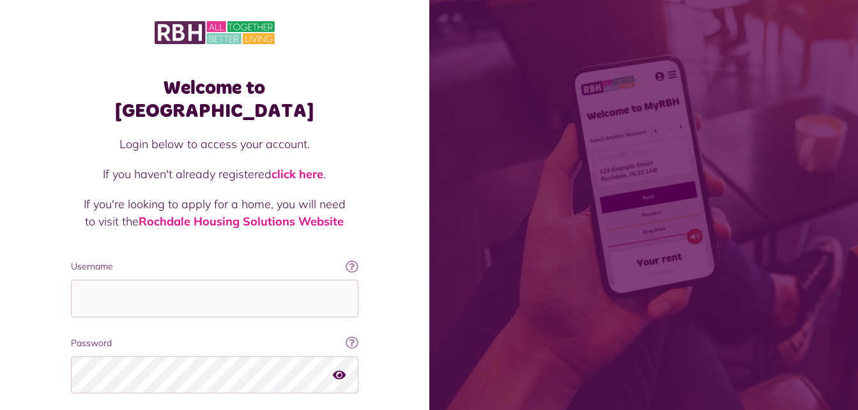  Describe the element at coordinates (215, 343) in the screenshot. I see `label: Password` at that location.